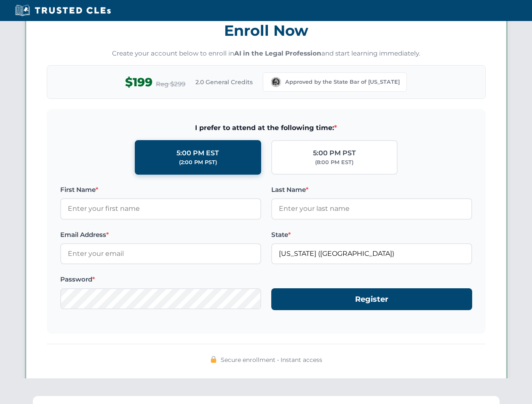 The height and width of the screenshot is (404, 532). What do you see at coordinates (266, 53) in the screenshot?
I see `p: Create your account below to enroll in and start learning immediately.` at bounding box center [266, 53].